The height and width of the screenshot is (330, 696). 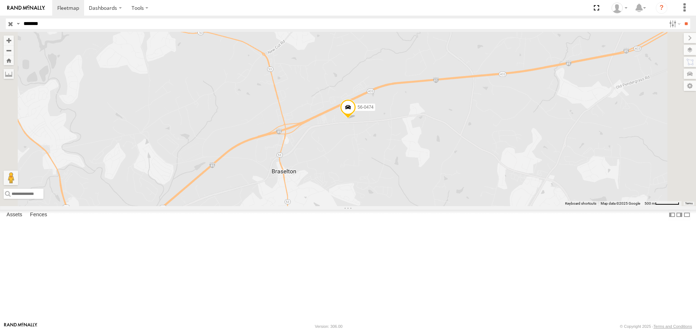 What do you see at coordinates (21, 326) in the screenshot?
I see `a: Visit our Website` at bounding box center [21, 326].